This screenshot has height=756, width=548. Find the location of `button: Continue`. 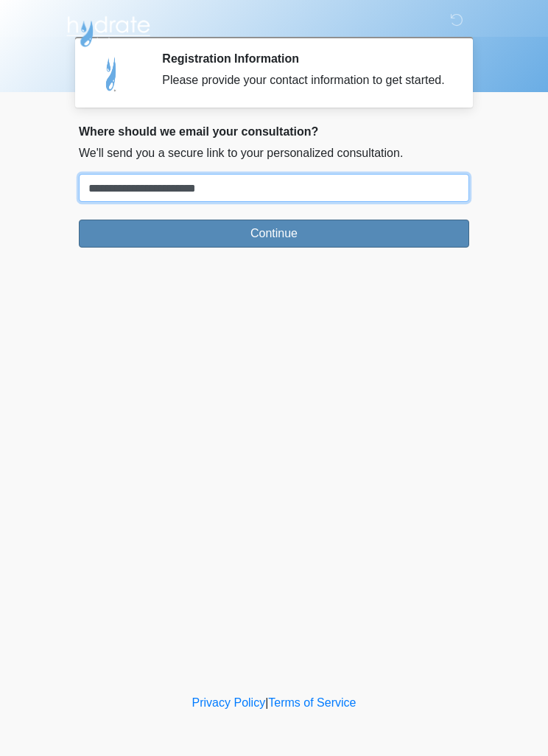

button: Continue is located at coordinates (274, 234).